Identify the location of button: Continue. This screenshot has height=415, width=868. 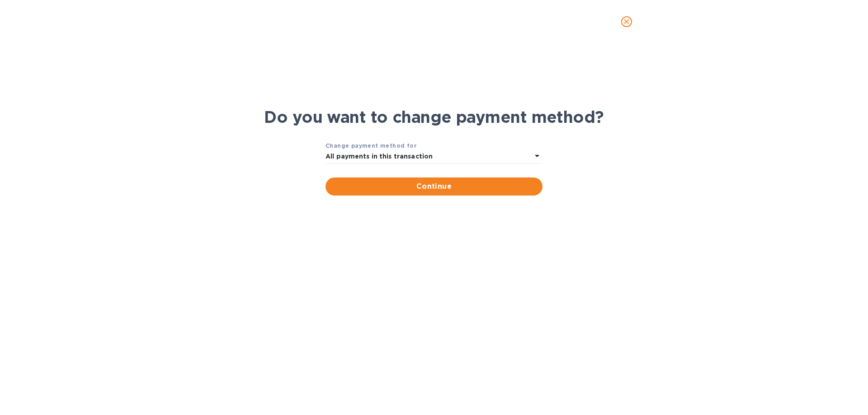
(434, 186).